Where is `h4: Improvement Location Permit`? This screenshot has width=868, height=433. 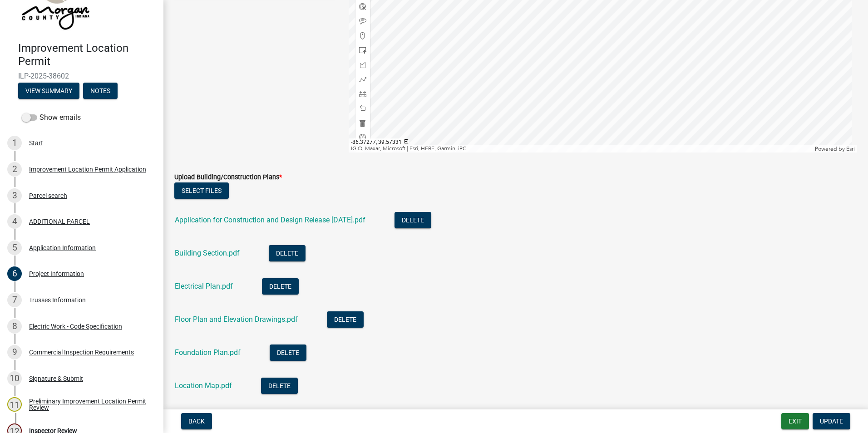
h4: Improvement Location Permit is located at coordinates (87, 55).